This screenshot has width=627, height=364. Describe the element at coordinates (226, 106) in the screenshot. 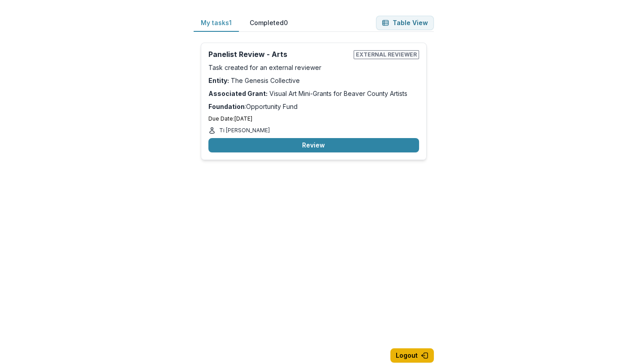

I see `strong: Foundation` at that location.